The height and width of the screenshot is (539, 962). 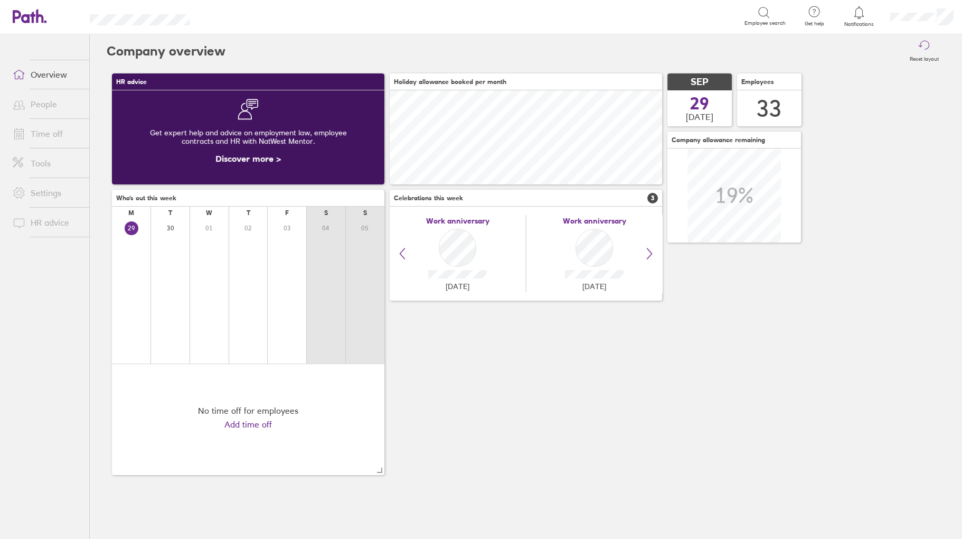 What do you see at coordinates (248, 424) in the screenshot?
I see `a: Add time off` at bounding box center [248, 424].